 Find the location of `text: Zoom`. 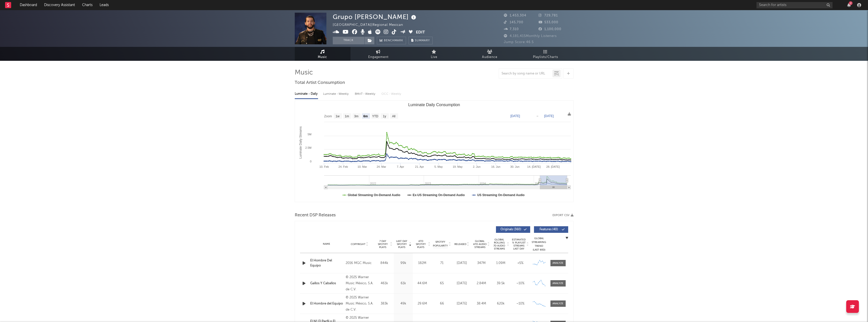

text: Zoom is located at coordinates (328, 116).